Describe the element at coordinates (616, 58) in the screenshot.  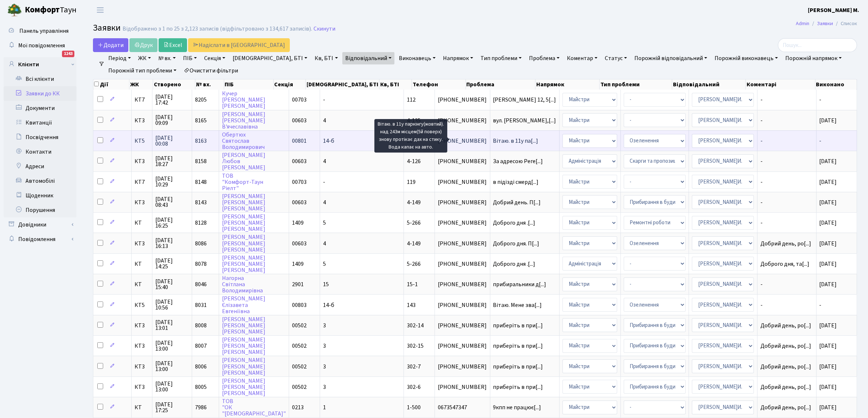
I see `a: Статус` at that location.